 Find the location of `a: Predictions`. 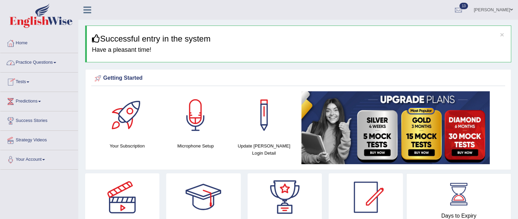

a: Predictions is located at coordinates (39, 100).